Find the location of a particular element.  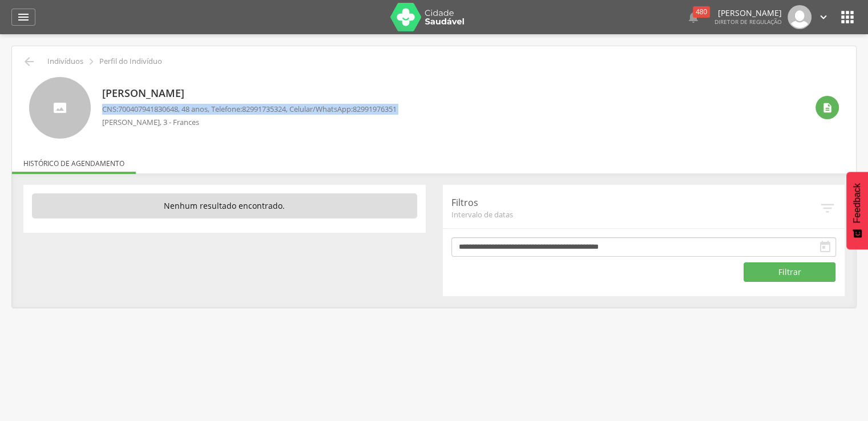

div: 480 is located at coordinates (702, 12).